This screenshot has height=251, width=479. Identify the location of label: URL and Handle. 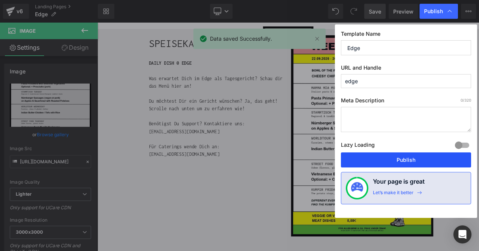
(406, 69).